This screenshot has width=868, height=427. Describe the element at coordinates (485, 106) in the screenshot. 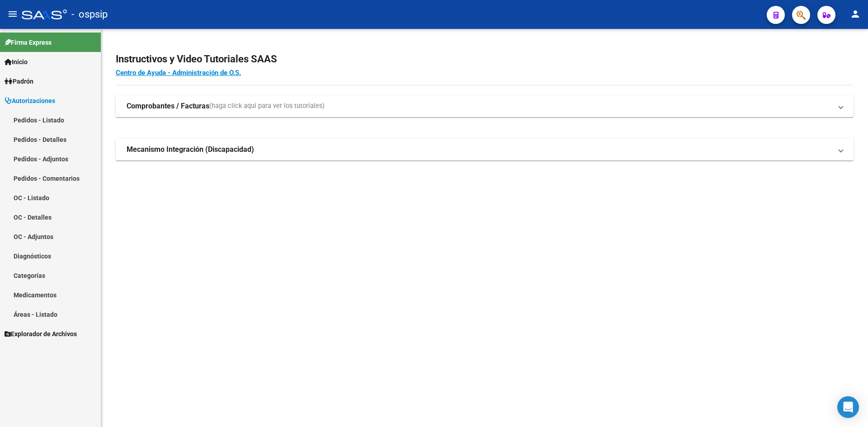

I see `mat-expansion-panel-header: Comprobantes / Facturas(haga click aquí para ver los tutoriales)` at that location.